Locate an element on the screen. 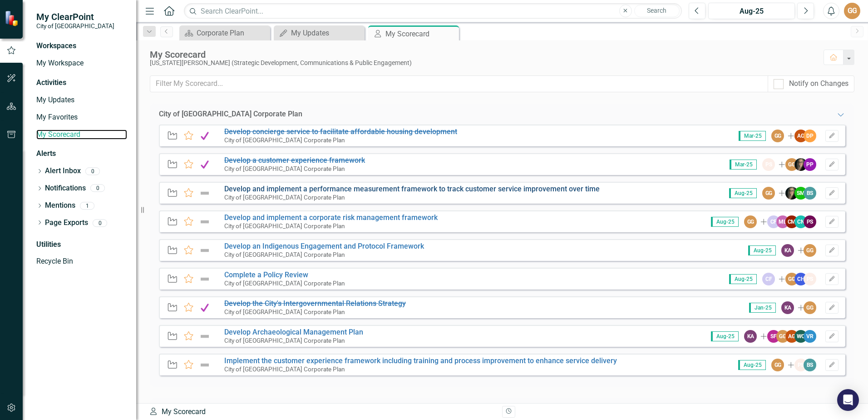 Image resolution: width=868 pixels, height=420 pixels. a: My Scorecard is located at coordinates (82, 134).